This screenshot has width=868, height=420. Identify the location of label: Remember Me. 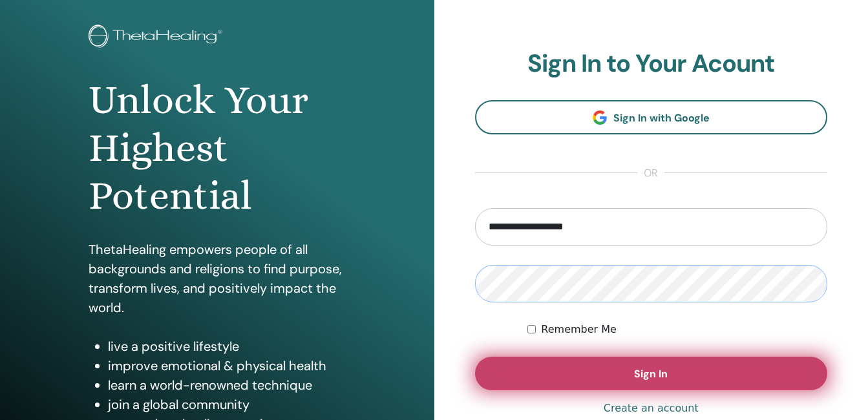
(579, 329).